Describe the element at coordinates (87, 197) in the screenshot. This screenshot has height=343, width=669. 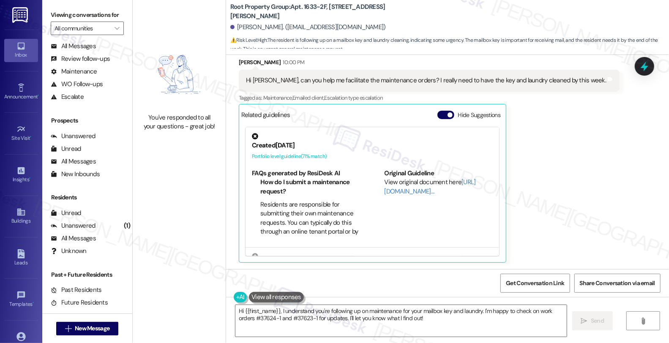
I see `div: Residents` at that location.